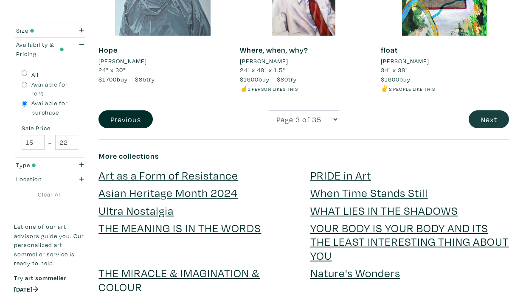  Describe the element at coordinates (412, 89) in the screenshot. I see `small: 2 people like this` at that location.